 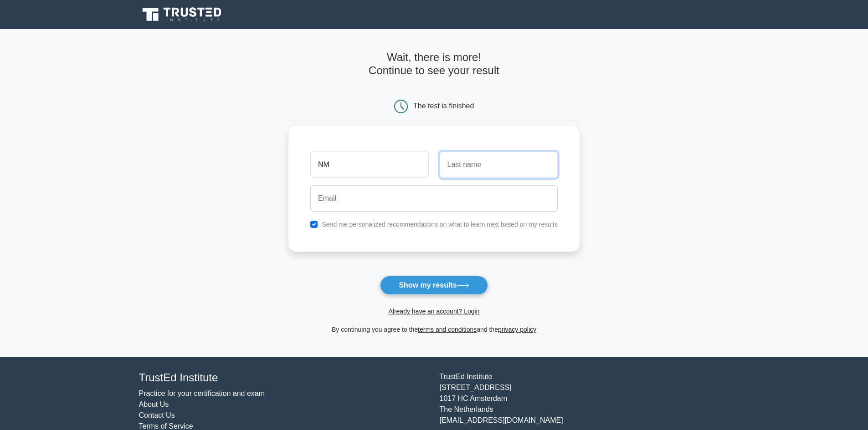 I want to click on a: Contact Us, so click(x=156, y=416).